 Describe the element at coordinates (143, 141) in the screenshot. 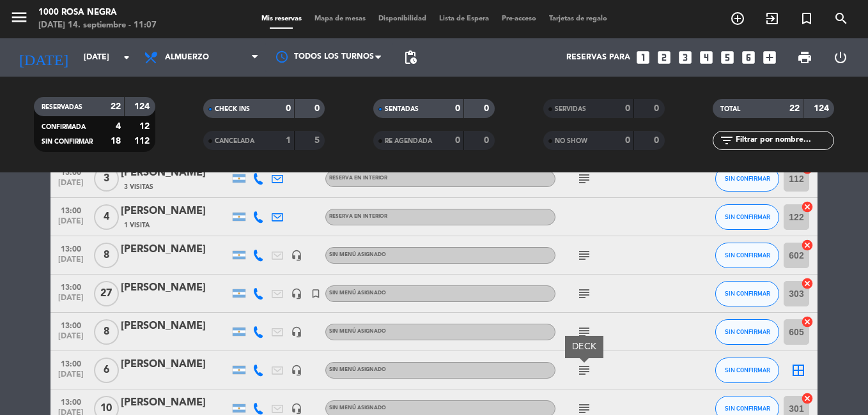

I see `strong: 112` at that location.